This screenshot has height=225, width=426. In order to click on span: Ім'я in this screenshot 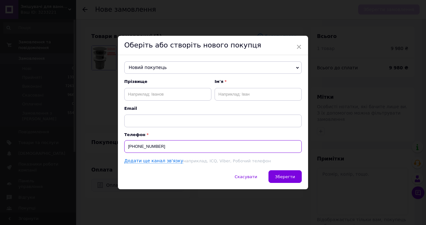, I will do `click(258, 82)`.